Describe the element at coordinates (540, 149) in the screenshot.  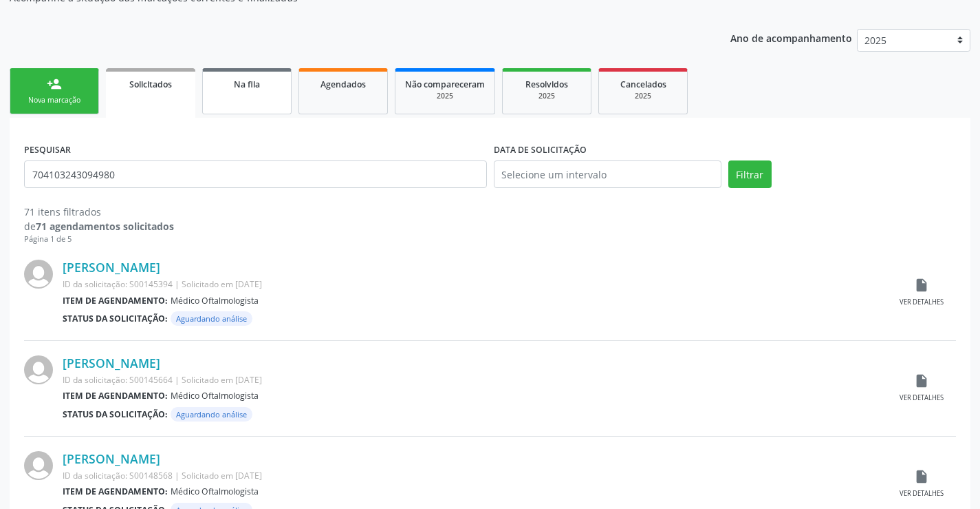
I see `label: DATA DE SOLICITAÇÃO` at that location.